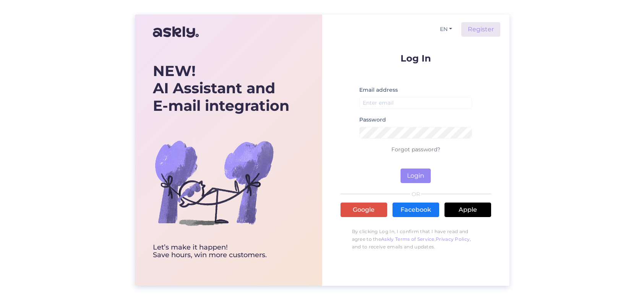  What do you see at coordinates (416, 209) in the screenshot?
I see `a: Facebook` at bounding box center [416, 209].